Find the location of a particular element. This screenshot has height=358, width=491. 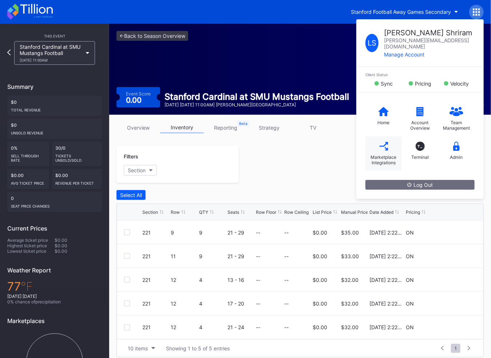

div: Highest ticket price is located at coordinates (31, 245).